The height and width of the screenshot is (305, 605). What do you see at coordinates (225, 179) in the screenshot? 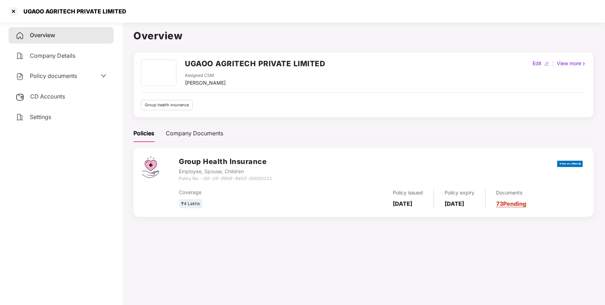
I see `div: Policy No. -` at bounding box center [225, 179].